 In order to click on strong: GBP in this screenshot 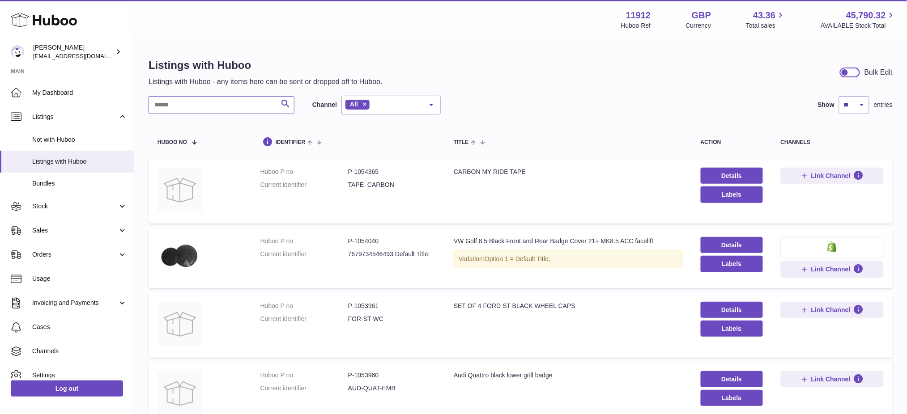, I will do `click(701, 15)`.